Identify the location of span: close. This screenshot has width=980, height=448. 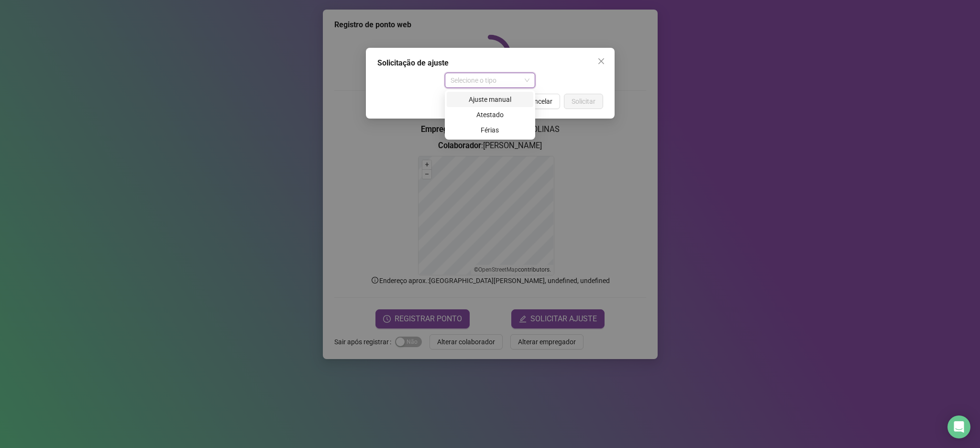
(601, 61).